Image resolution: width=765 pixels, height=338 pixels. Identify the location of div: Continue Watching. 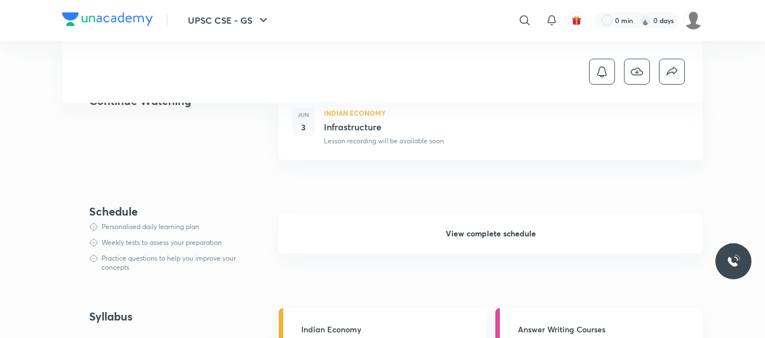
(165, 100).